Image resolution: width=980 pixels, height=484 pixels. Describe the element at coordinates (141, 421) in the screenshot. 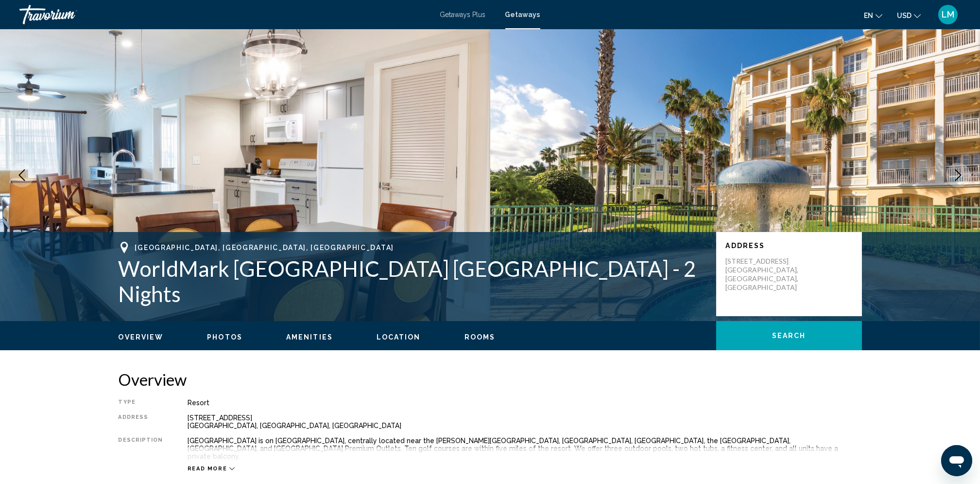

I see `div: Address` at that location.